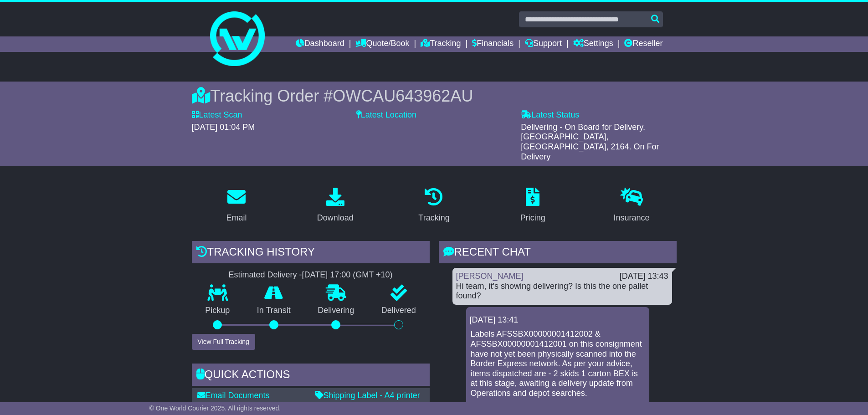 This screenshot has height=415, width=868. What do you see at coordinates (368, 396) in the screenshot?
I see `a: Shipping Label - A4 printer` at bounding box center [368, 396].